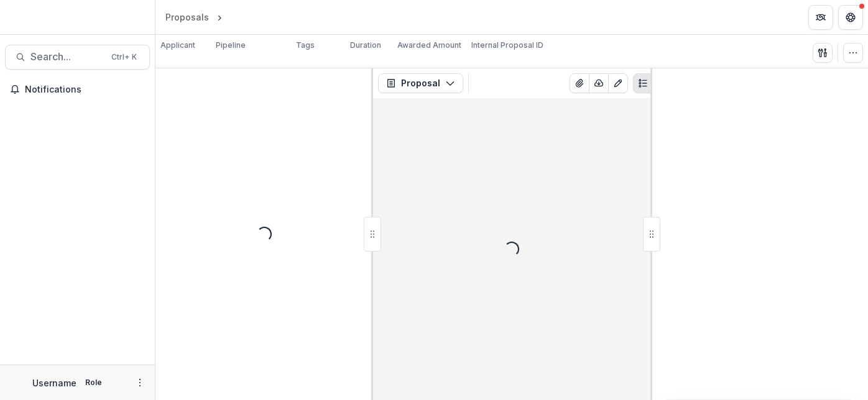 This screenshot has width=868, height=400. What do you see at coordinates (54, 382) in the screenshot?
I see `p: Username` at bounding box center [54, 382].